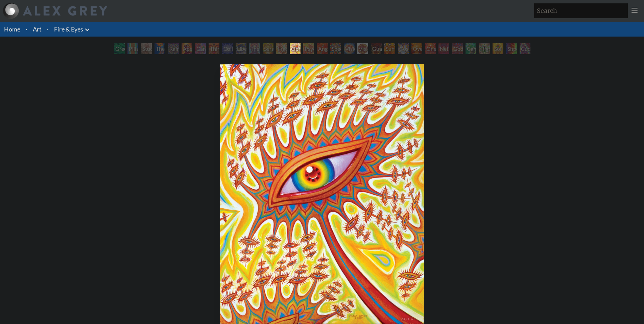 The width and height of the screenshot is (644, 324). What do you see at coordinates (241, 49) in the screenshot?
I see `div: Liberation Through Seeing` at bounding box center [241, 49].